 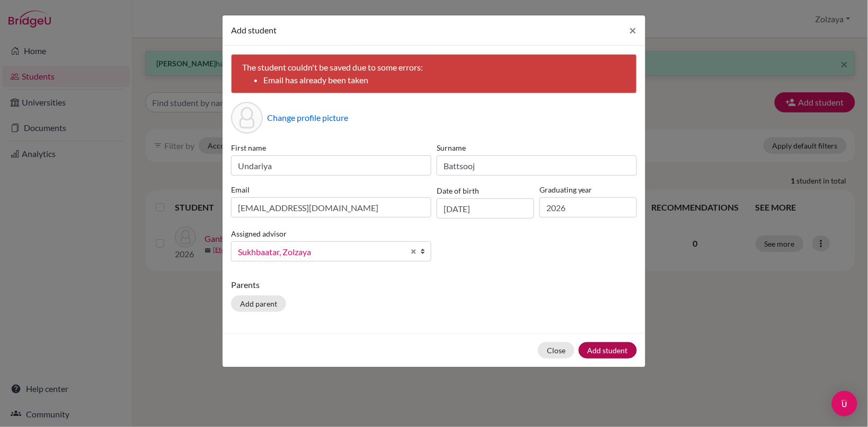 What do you see at coordinates (258, 233) in the screenshot?
I see `label: Assigned advisor` at bounding box center [258, 233].